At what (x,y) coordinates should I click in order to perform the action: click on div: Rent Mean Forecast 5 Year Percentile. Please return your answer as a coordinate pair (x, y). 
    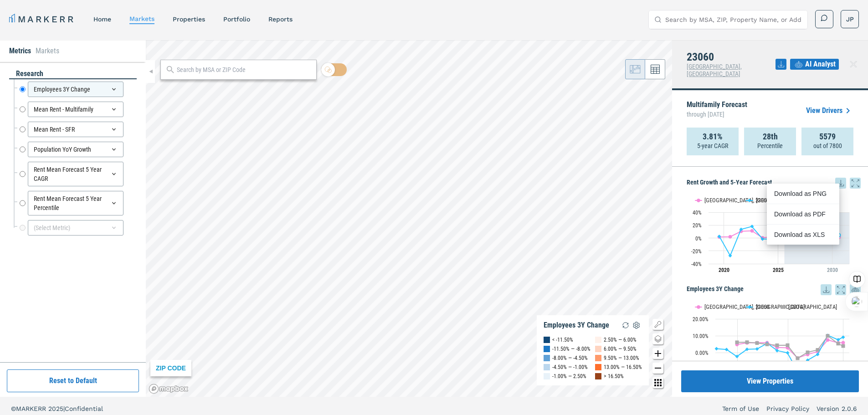
    Looking at the image, I should click on (76, 203).